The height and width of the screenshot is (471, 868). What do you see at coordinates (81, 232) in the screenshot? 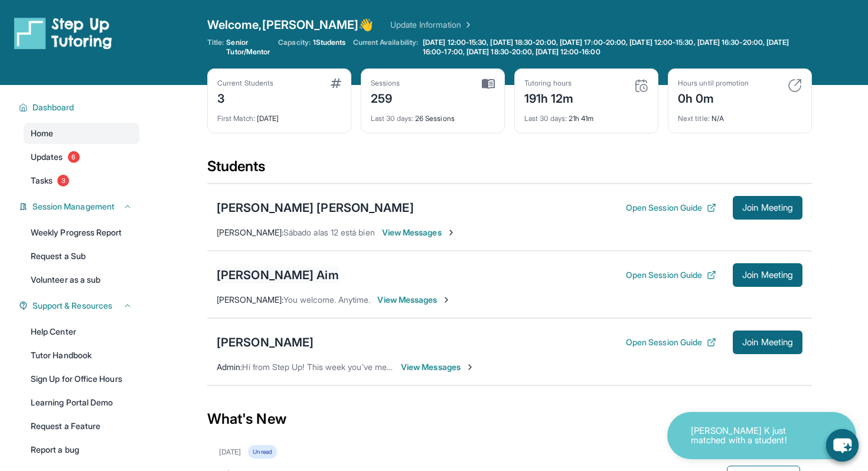
I see `a: Weekly Progress Report` at bounding box center [81, 232].